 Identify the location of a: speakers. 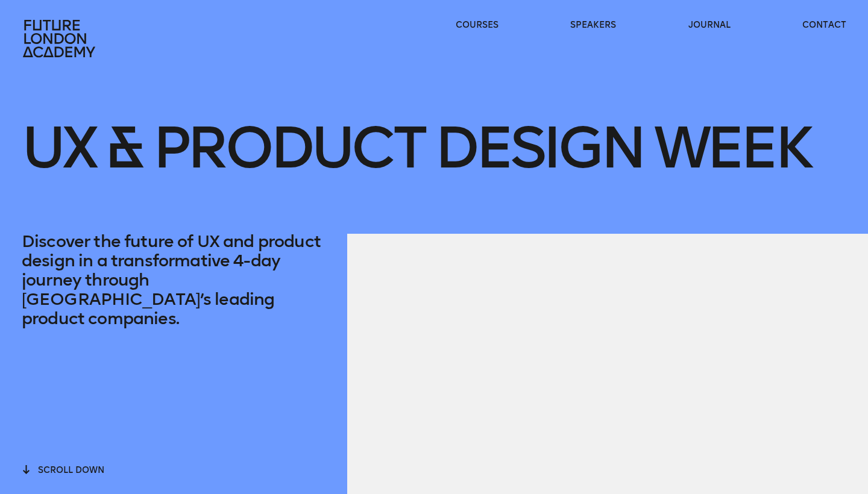
(593, 26).